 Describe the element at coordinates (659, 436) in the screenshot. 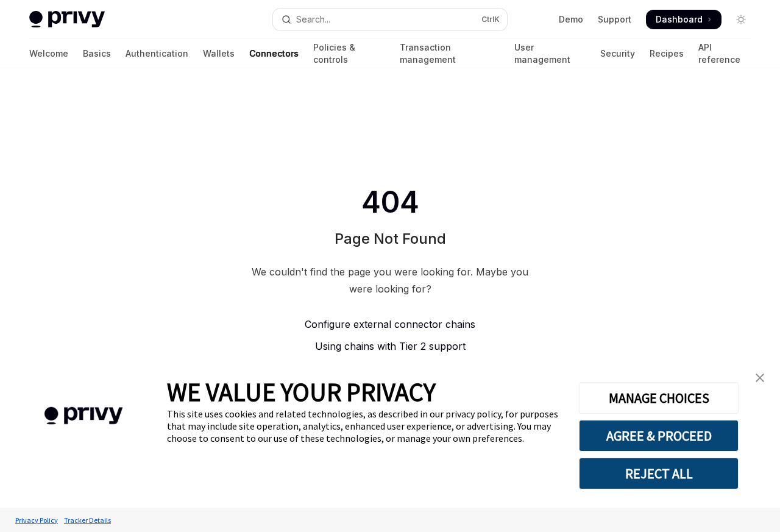

I see `button: AGREE & PROCEED` at that location.